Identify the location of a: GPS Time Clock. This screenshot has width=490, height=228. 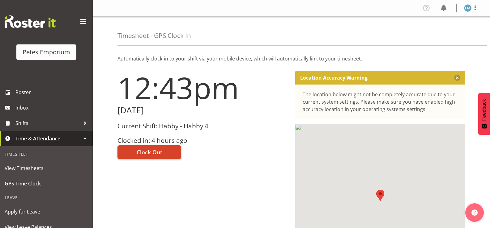
(46, 184).